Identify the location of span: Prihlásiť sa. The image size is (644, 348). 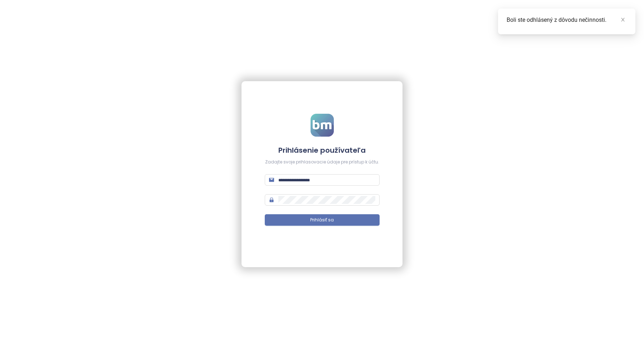
(322, 220).